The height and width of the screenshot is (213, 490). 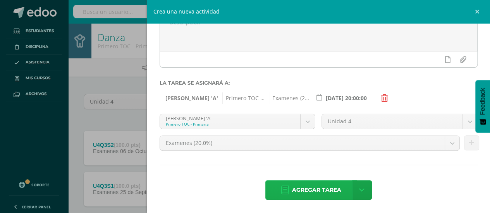 I want to click on span: Feedback, so click(x=482, y=101).